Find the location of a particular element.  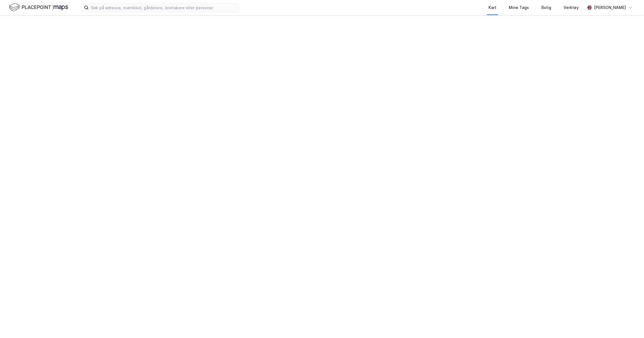

input: Søk på adresse, matrikkel, gårdeiere, leietakere eller personer is located at coordinates (164, 8).